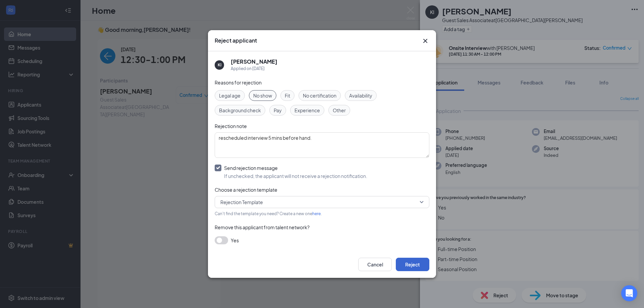 Image resolution: width=644 pixels, height=308 pixels. Describe the element at coordinates (320, 96) in the screenshot. I see `span: No certification` at that location.